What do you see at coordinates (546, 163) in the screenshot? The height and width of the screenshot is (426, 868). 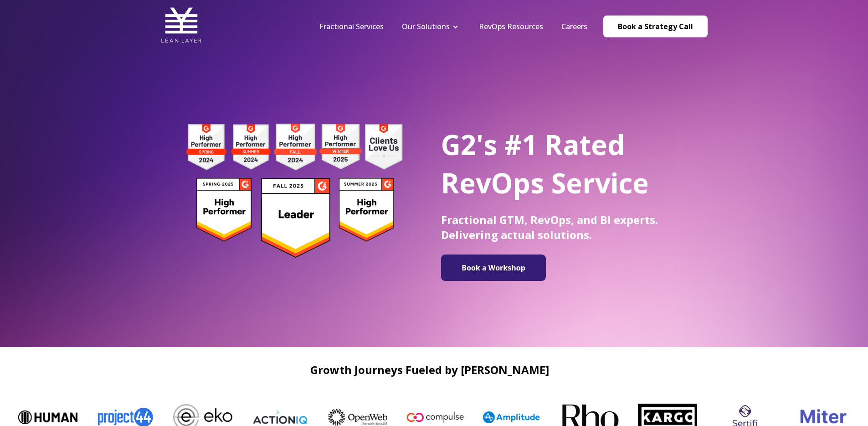 I see `span: G2's #1 Rated RevOps Service` at bounding box center [546, 163].